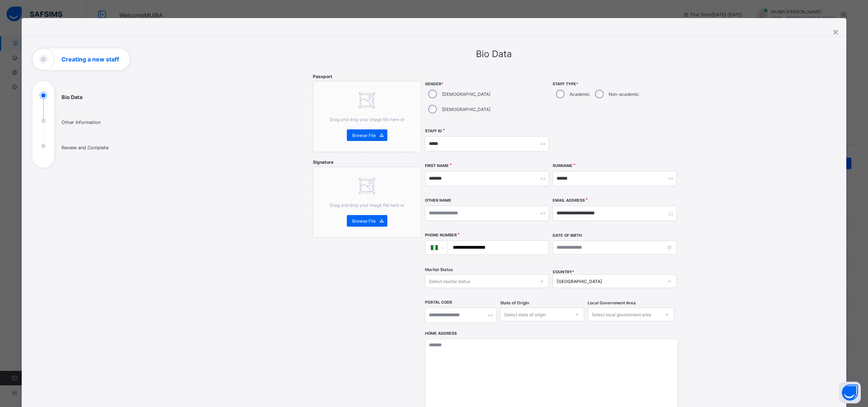 The height and width of the screenshot is (407, 868). What do you see at coordinates (624, 94) in the screenshot?
I see `label: Non-academic` at bounding box center [624, 94].